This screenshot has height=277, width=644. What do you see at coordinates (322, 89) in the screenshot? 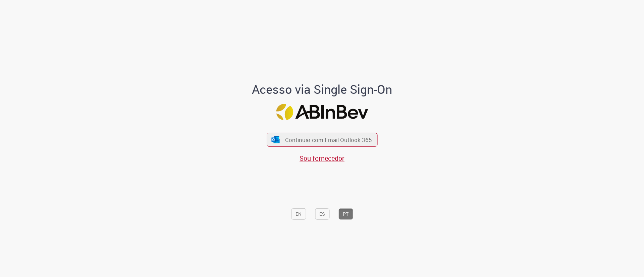
I see `h1: Acesso via Single Sign-On` at bounding box center [322, 89].